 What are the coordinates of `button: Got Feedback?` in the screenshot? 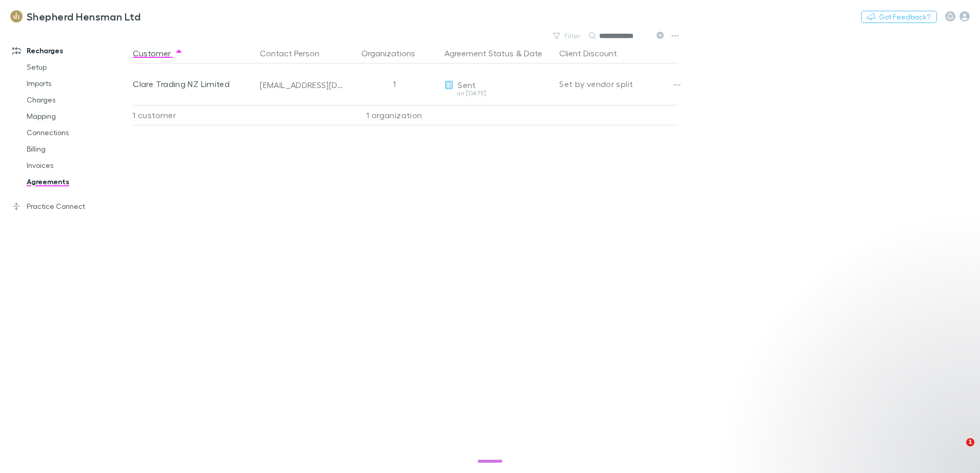 It's located at (899, 17).